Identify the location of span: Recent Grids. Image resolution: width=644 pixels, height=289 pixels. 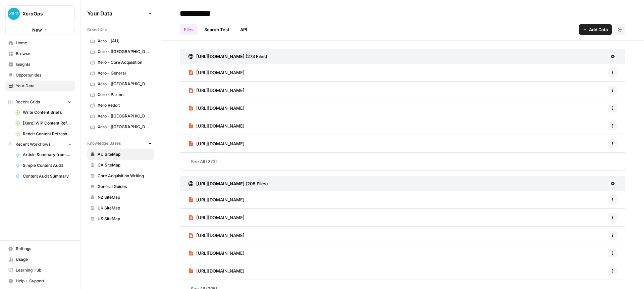
(28, 102).